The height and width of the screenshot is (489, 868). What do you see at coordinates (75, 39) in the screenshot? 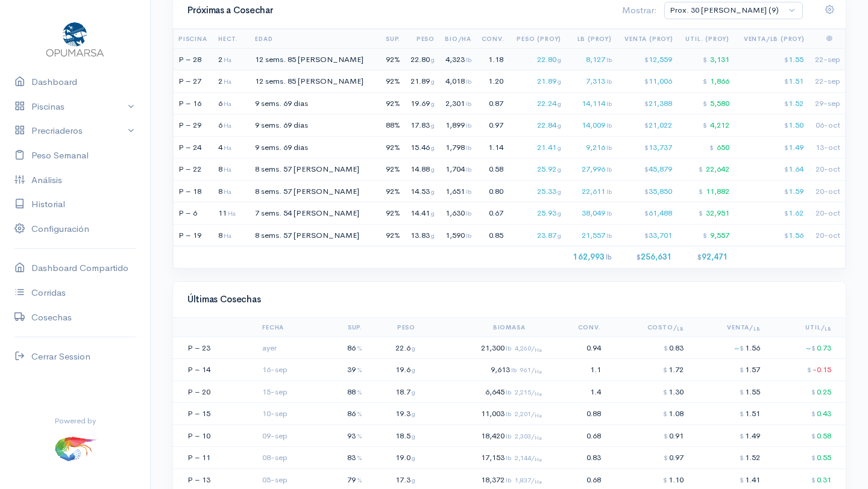
I see `img: Opumarsa` at bounding box center [75, 39].